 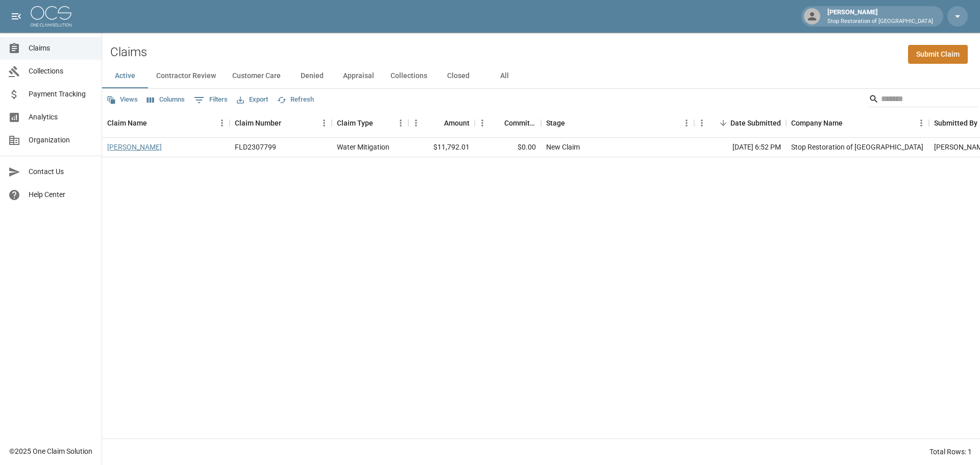 I want to click on button: Refresh, so click(x=296, y=99).